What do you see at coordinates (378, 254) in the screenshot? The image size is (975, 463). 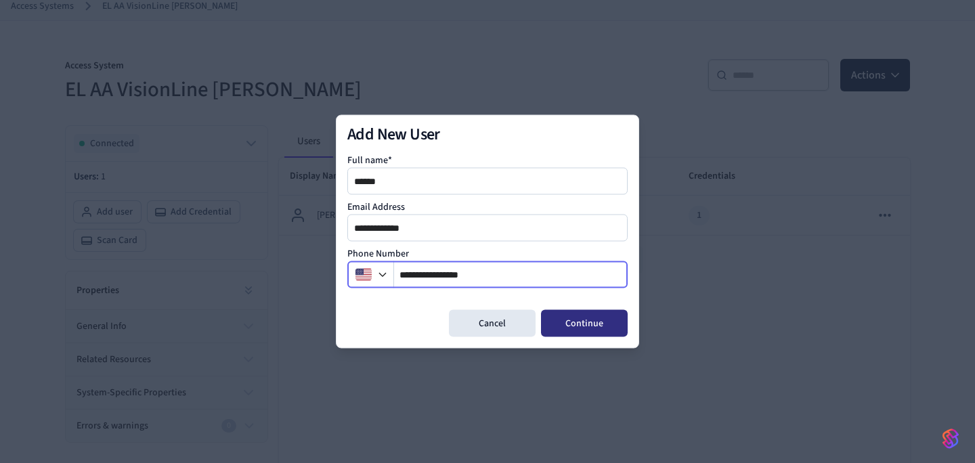 I see `label: Phone Number` at bounding box center [378, 254].